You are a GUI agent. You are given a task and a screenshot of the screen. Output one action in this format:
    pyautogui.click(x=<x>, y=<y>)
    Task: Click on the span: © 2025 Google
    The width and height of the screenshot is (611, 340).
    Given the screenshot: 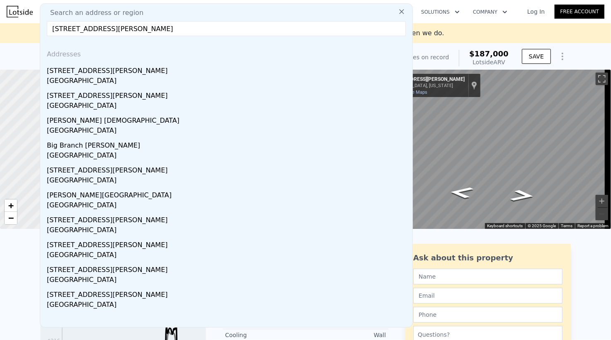 What is the action you would take?
    pyautogui.click(x=542, y=226)
    